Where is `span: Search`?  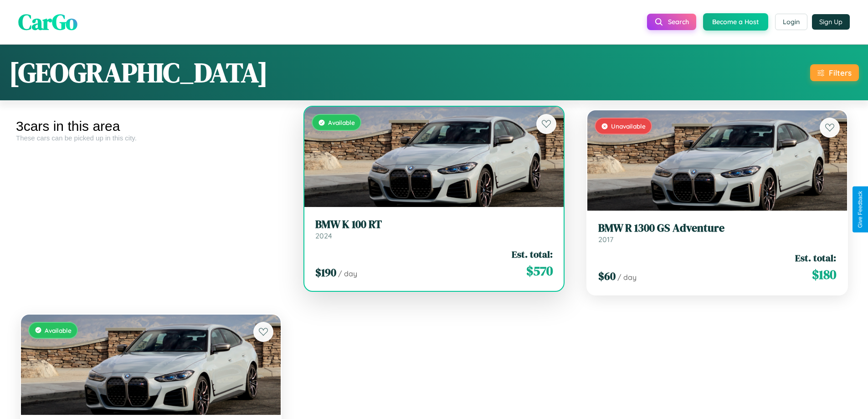 span: Search is located at coordinates (679, 22).